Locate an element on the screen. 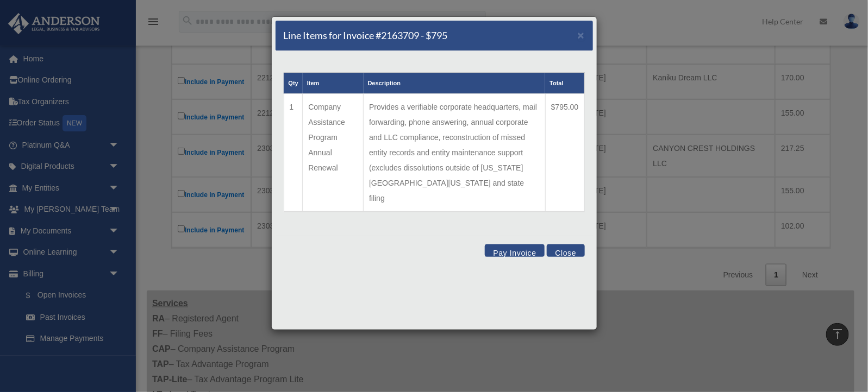 This screenshot has height=392, width=868. th: Qty is located at coordinates (293, 83).